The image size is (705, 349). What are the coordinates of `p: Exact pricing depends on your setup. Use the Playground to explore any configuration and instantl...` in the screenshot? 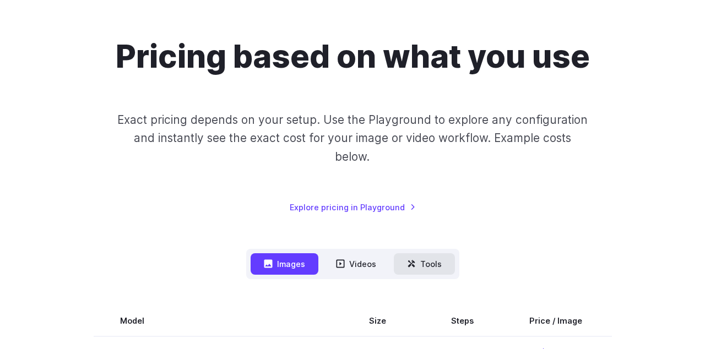 It's located at (353, 138).